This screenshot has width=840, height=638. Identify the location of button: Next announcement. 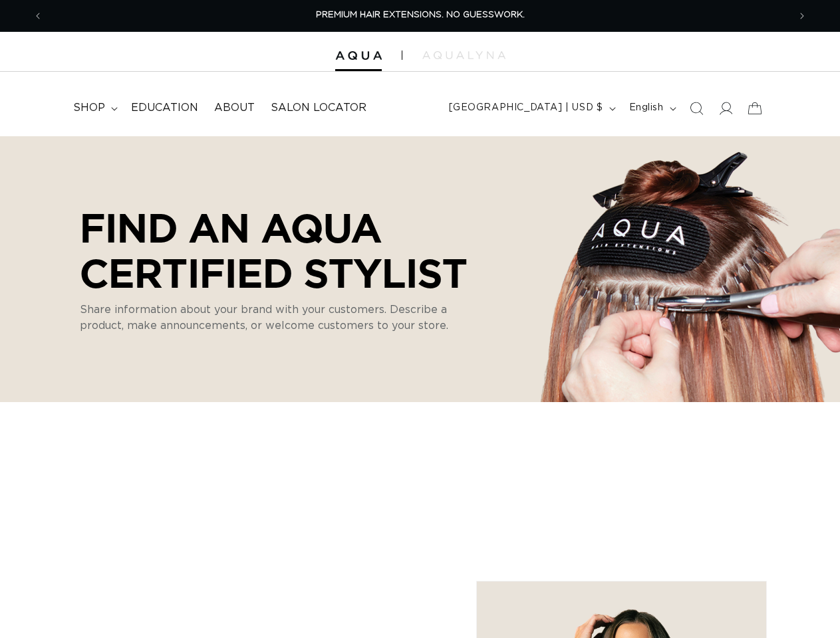
(802, 16).